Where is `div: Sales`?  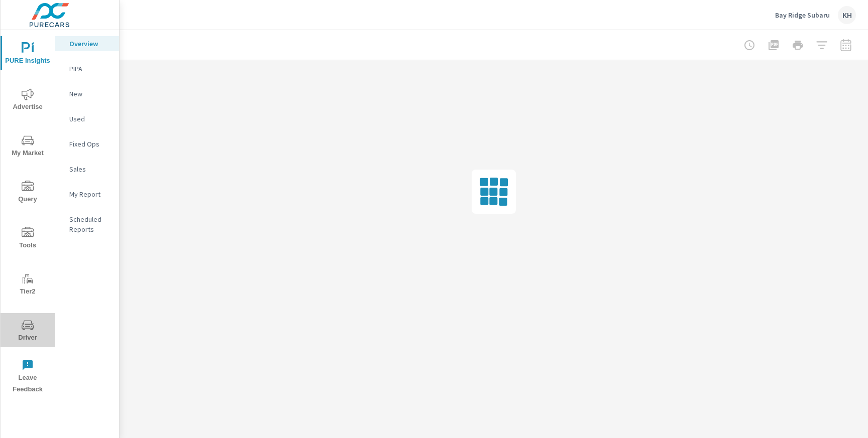
div: Sales is located at coordinates (87, 169).